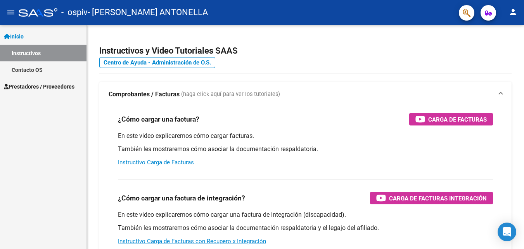 This screenshot has height=249, width=524. What do you see at coordinates (305, 136) in the screenshot?
I see `p: En este video explicaremos cómo cargar facturas.` at bounding box center [305, 136].